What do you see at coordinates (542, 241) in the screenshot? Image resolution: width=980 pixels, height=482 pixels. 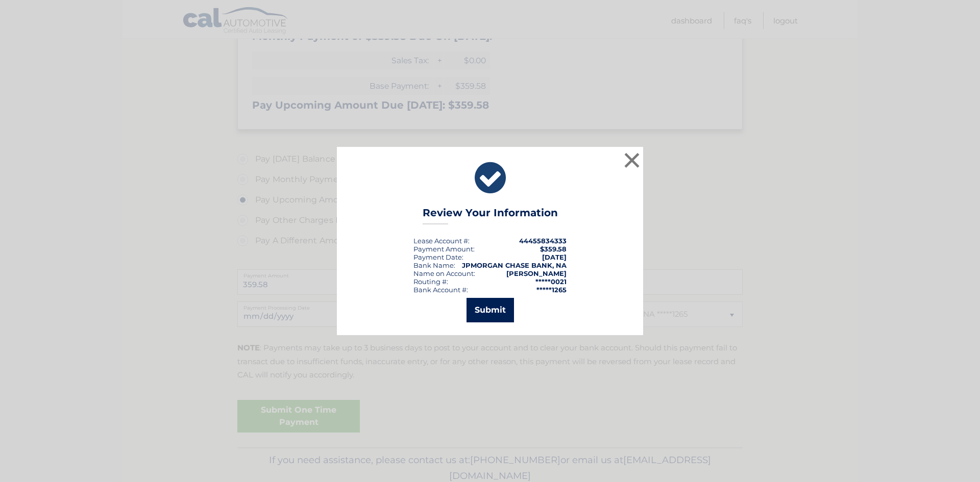 I see `strong: 44455834333` at bounding box center [542, 241].